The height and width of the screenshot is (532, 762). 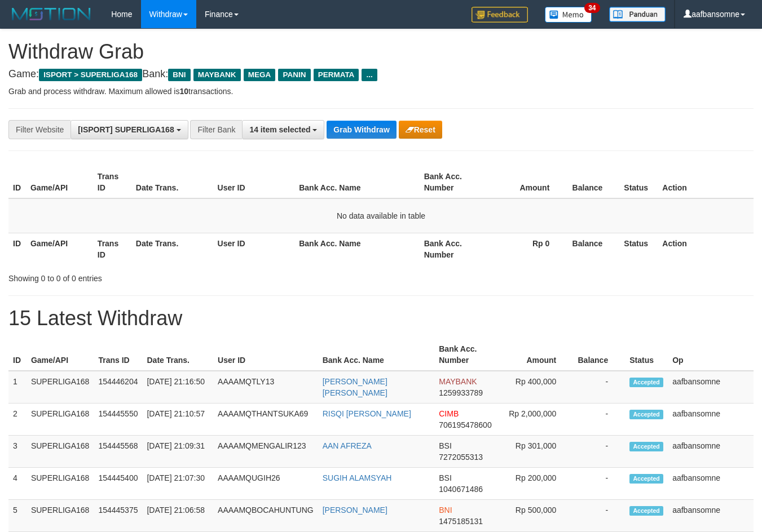 What do you see at coordinates (381, 318) in the screenshot?
I see `h1: 15 Latest Withdraw` at bounding box center [381, 318].